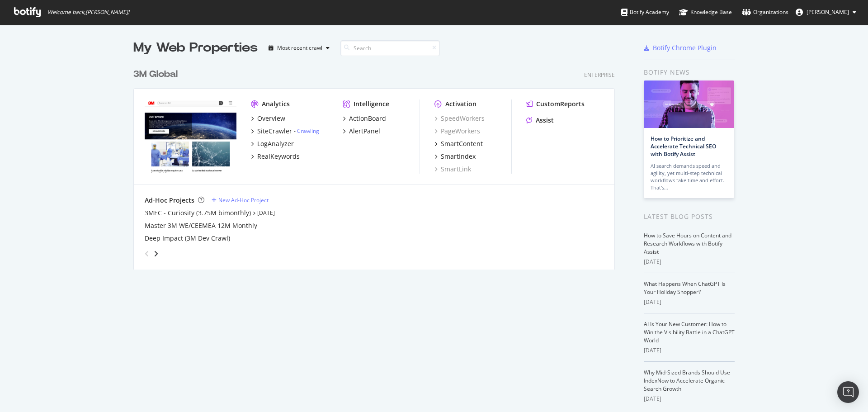  Describe the element at coordinates (272, 144) in the screenshot. I see `a: LogAnalyzer` at that location.